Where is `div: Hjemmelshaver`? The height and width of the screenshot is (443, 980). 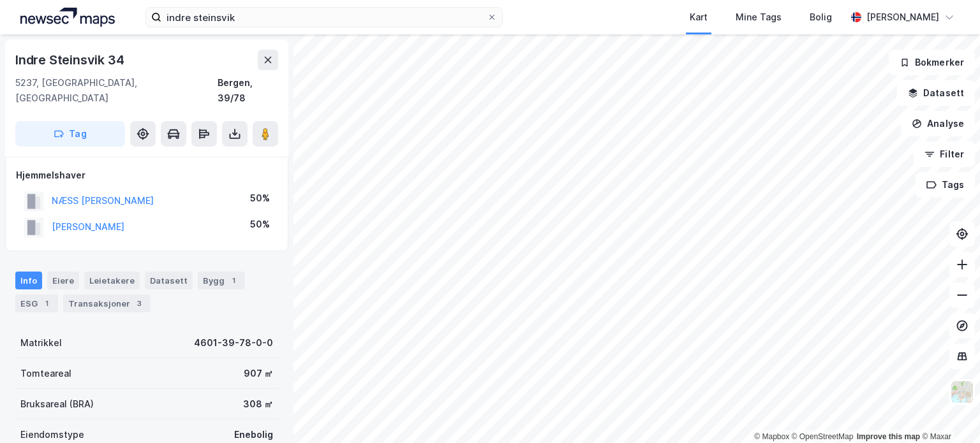
div: Hjemmelshaver is located at coordinates (147, 176).